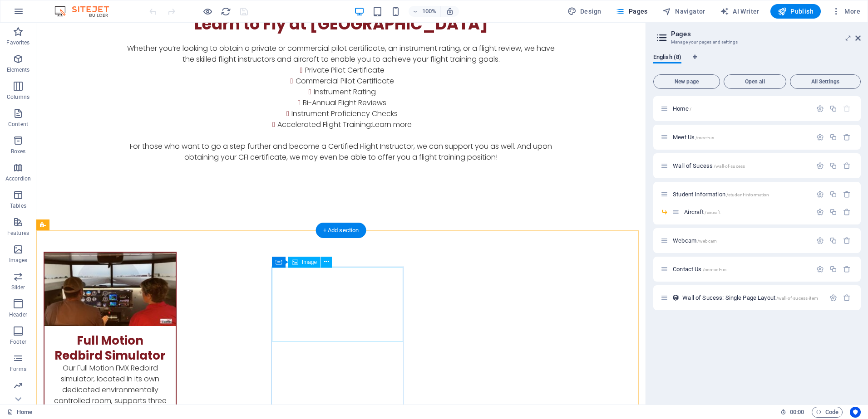 The height and width of the screenshot is (419, 868). What do you see at coordinates (207, 11) in the screenshot?
I see `button: Click here to leave preview mode and continue editing` at bounding box center [207, 11].